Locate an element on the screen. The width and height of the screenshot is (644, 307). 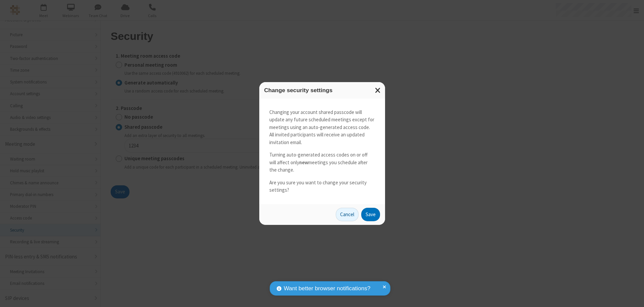
button: Cancel is located at coordinates (347, 214).